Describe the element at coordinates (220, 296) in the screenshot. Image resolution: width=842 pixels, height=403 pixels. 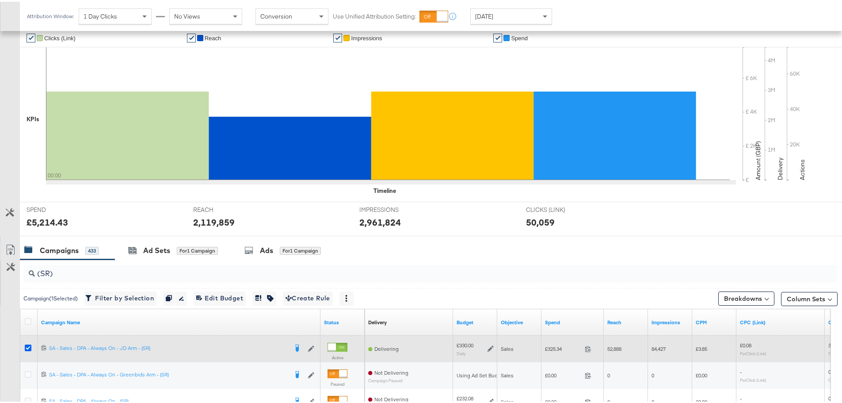
I see `span: Edit Budget` at that location.